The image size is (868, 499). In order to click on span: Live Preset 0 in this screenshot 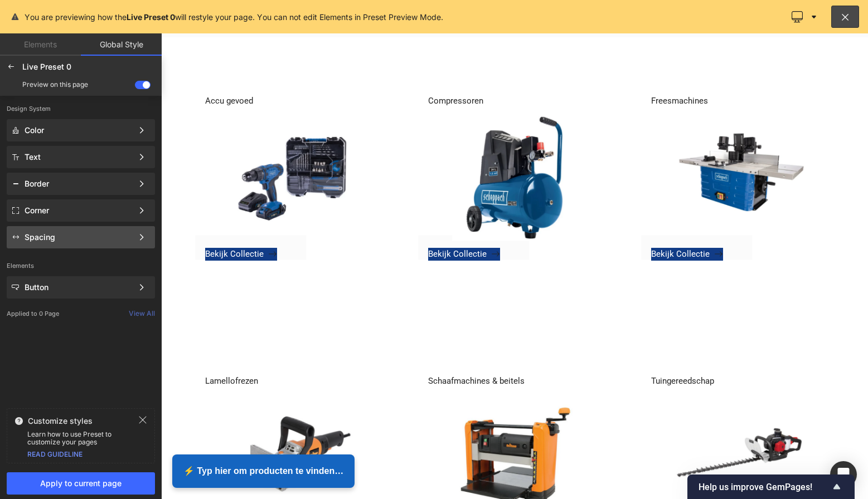, I will do `click(47, 67)`.